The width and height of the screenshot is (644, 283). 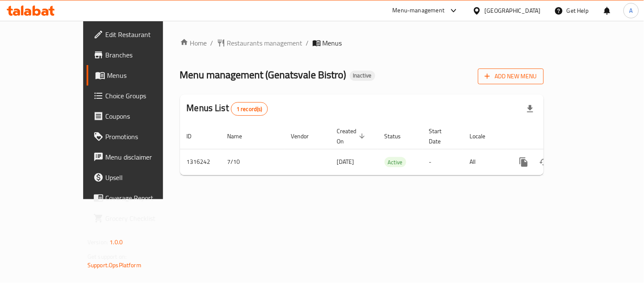 What do you see at coordinates (419, 11) in the screenshot?
I see `div: Menu-management` at bounding box center [419, 11].